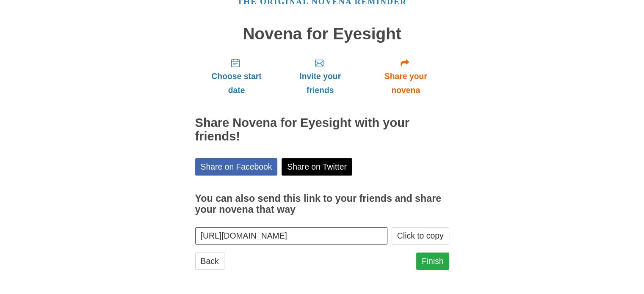 This screenshot has height=294, width=644. Describe the element at coordinates (405, 76) in the screenshot. I see `a: Share your novena` at that location.